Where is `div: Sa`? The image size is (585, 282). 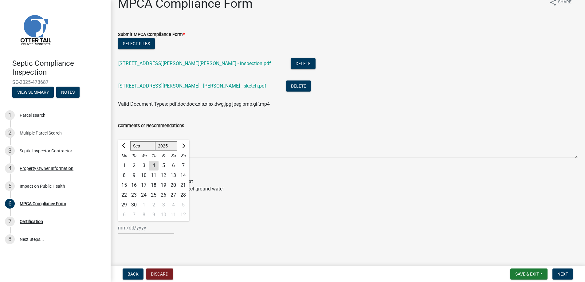
div: Sa is located at coordinates (173, 156).